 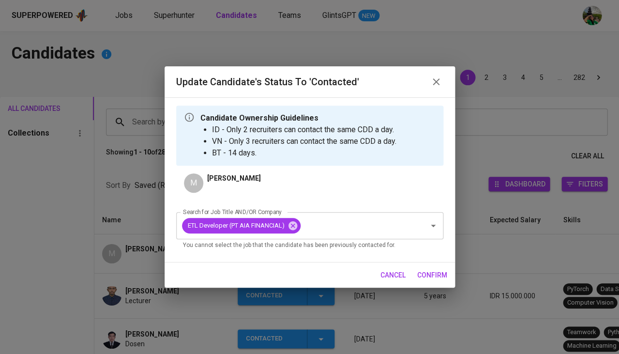 I want to click on span: cancel, so click(x=393, y=275).